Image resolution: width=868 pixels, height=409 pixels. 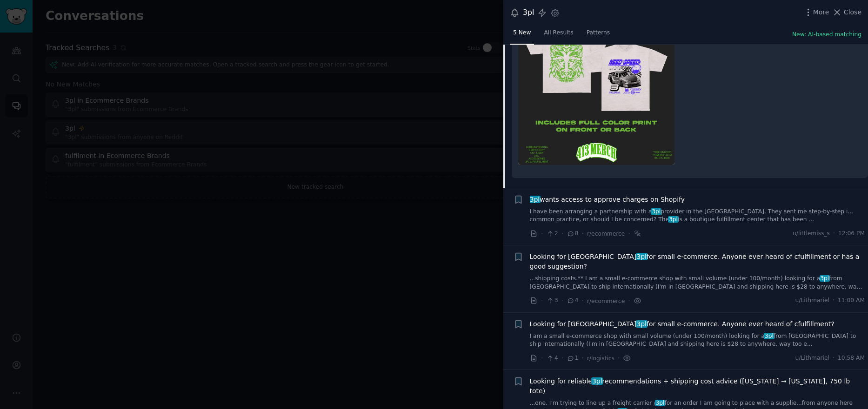 What do you see at coordinates (851, 301) in the screenshot?
I see `span: 11:00 AM` at bounding box center [851, 301].